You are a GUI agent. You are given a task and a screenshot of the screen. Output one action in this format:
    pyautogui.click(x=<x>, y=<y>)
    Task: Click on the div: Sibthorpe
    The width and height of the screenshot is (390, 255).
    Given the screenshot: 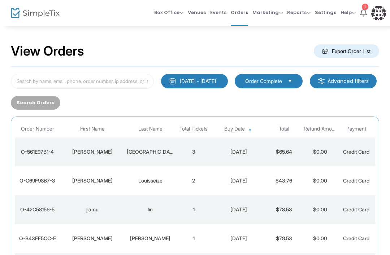 What is the action you would take?
    pyautogui.click(x=150, y=152)
    